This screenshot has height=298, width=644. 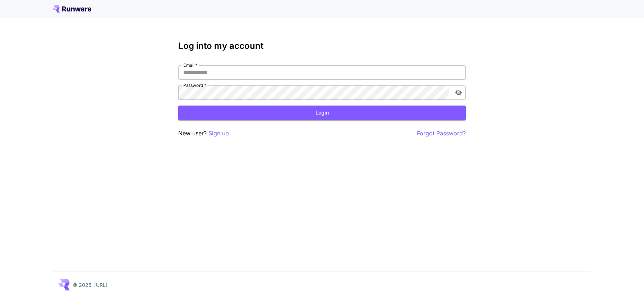 I want to click on p: Forgot Password?, so click(x=442, y=133).